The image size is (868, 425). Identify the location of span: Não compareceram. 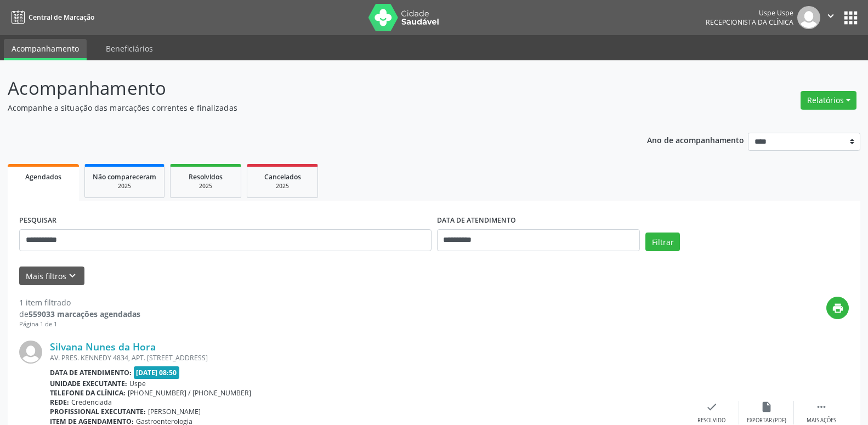
(125, 176).